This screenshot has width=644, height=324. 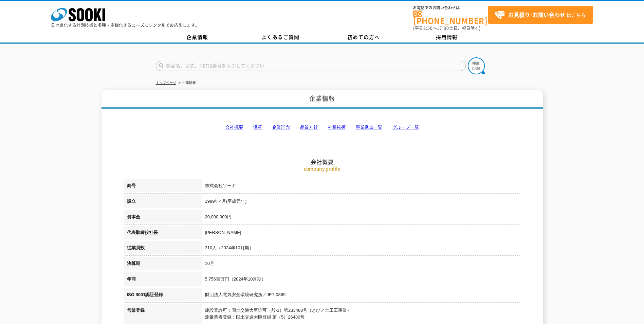 I want to click on span: はこちら, so click(x=541, y=15).